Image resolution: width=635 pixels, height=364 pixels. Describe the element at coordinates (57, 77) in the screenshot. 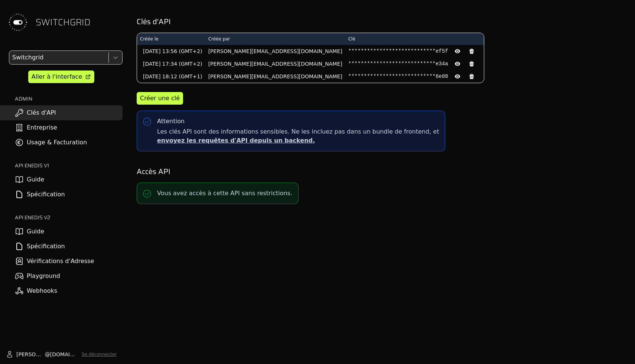

I see `div: Aller à l'interface` at that location.